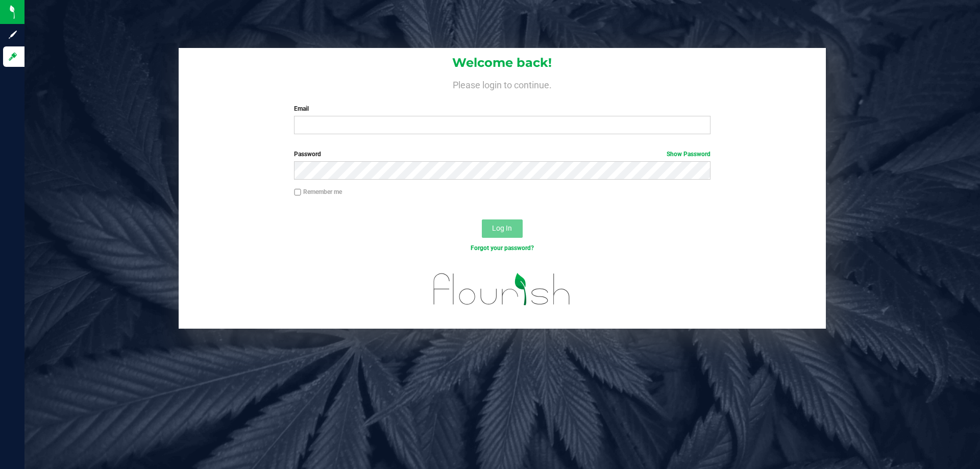 Image resolution: width=980 pixels, height=469 pixels. What do you see at coordinates (502, 228) in the screenshot?
I see `button: Log In` at bounding box center [502, 228].